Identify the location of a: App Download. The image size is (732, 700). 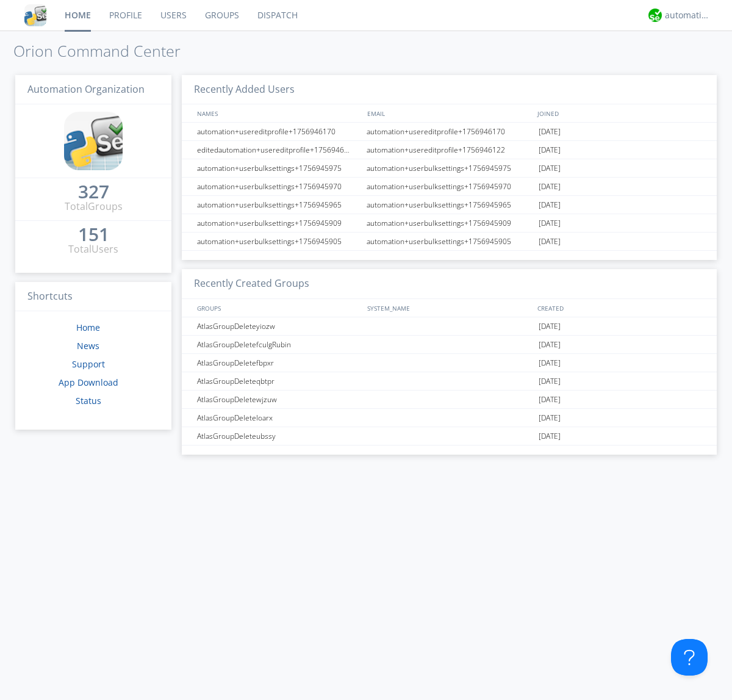
(89, 382).